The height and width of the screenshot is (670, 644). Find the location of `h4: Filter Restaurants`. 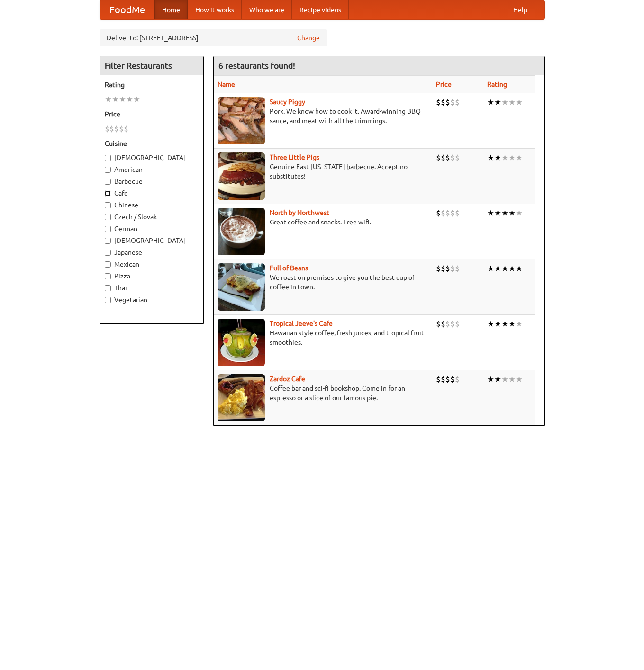

h4: Filter Restaurants is located at coordinates (152, 66).